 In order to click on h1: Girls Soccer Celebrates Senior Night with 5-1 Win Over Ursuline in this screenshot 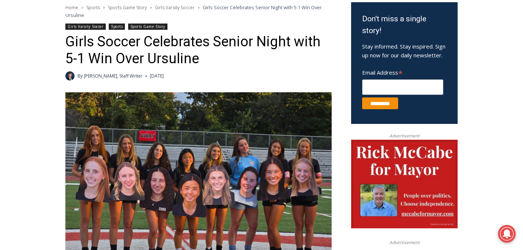, I will do `click(198, 50)`.